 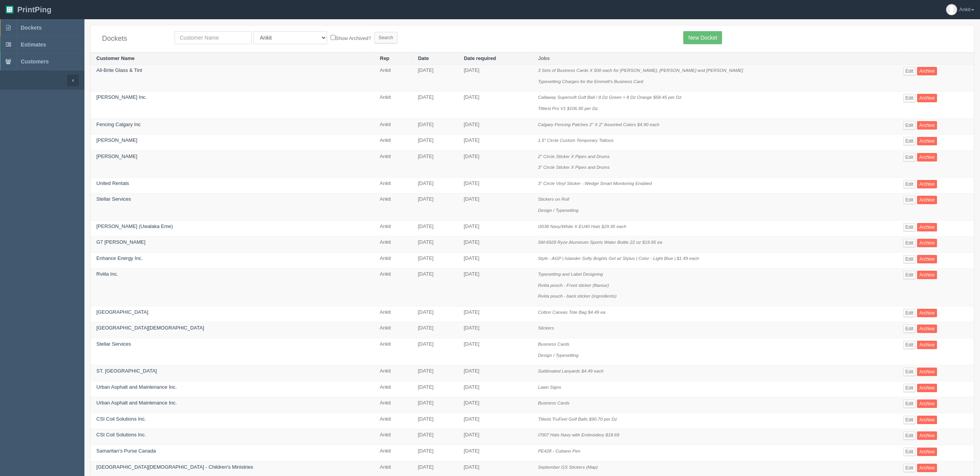 I want to click on i: Design / Typesetting, so click(x=558, y=210).